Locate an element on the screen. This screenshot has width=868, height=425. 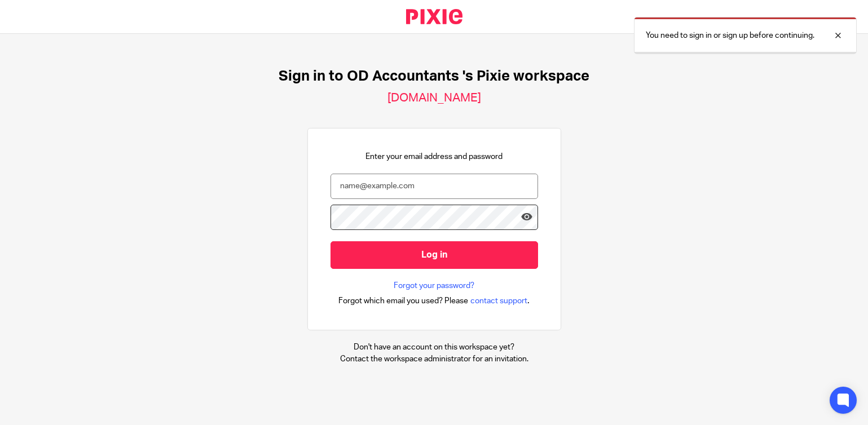
p: Contact the workspace administrator for an invitation. is located at coordinates (434, 359).